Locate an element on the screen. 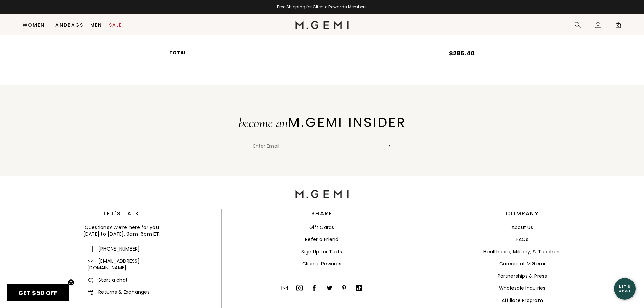 The image size is (644, 308). a: About Us is located at coordinates (522, 227).